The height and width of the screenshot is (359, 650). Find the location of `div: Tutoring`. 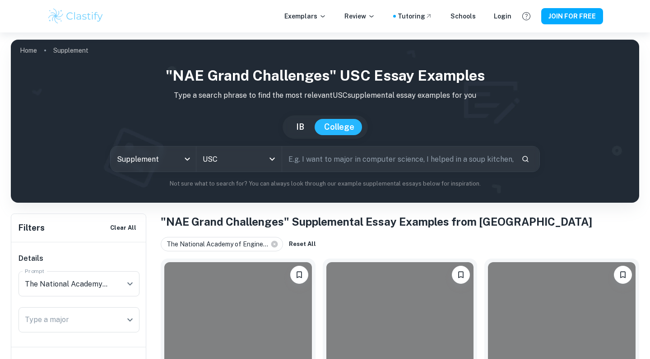

div: Tutoring is located at coordinates (415, 16).